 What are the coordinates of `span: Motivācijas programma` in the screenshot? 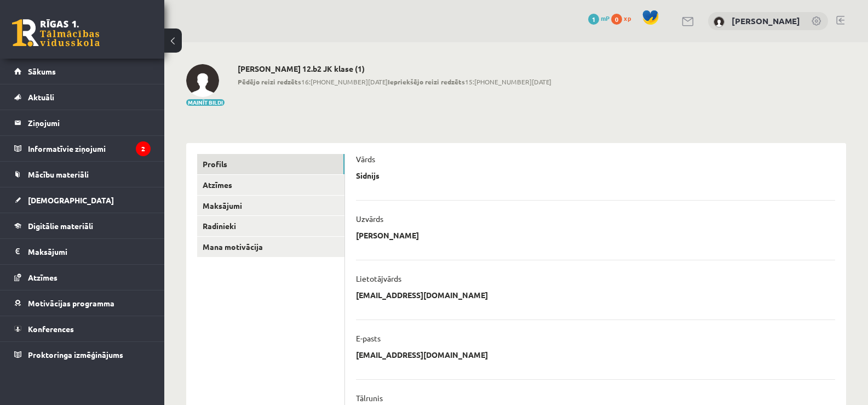 It's located at (71, 303).